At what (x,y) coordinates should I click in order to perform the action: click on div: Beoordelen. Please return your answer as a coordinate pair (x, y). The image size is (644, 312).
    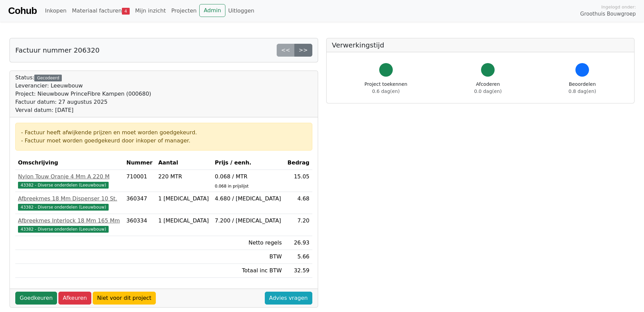
    Looking at the image, I should click on (582, 88).